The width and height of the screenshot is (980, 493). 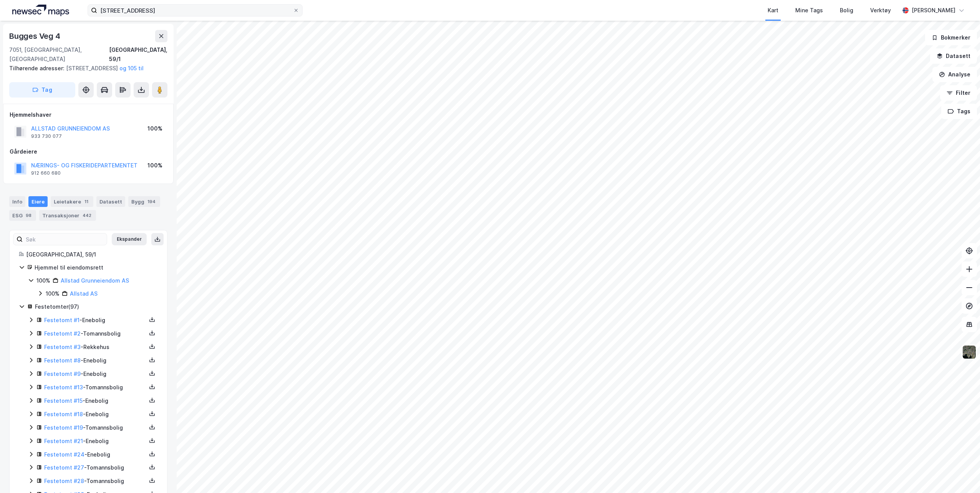 I want to click on button: Bokmerker, so click(x=951, y=37).